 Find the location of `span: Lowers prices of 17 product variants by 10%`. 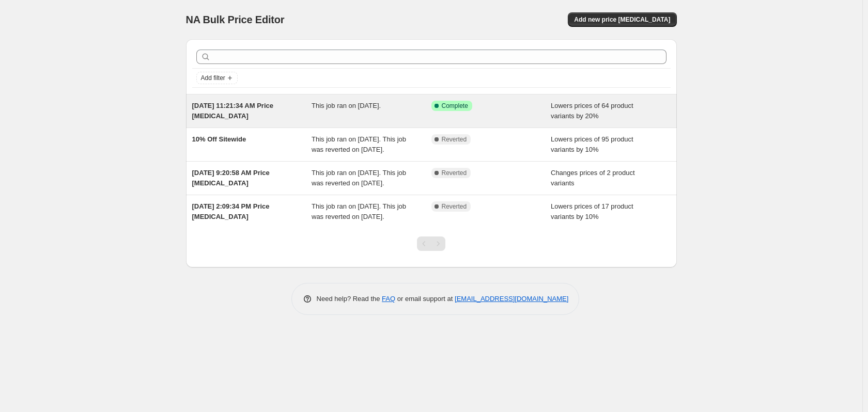

span: Lowers prices of 17 product variants by 10% is located at coordinates (592, 211).